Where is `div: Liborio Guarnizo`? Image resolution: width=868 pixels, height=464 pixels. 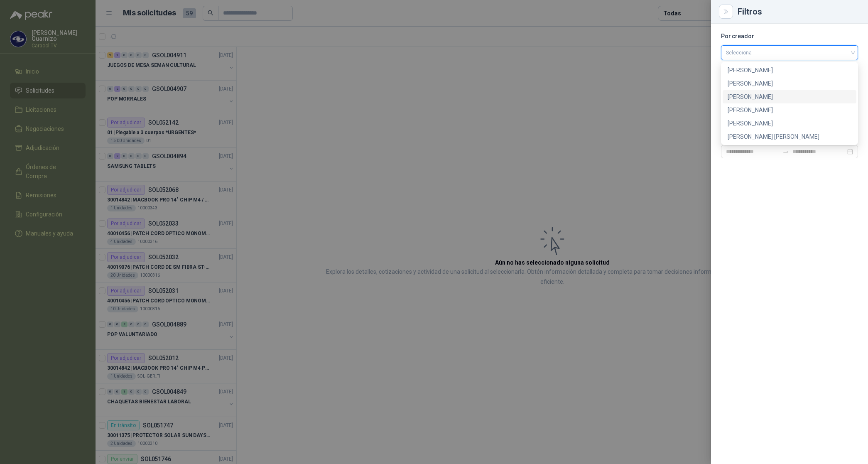 div: Liborio Guarnizo is located at coordinates (790, 97).